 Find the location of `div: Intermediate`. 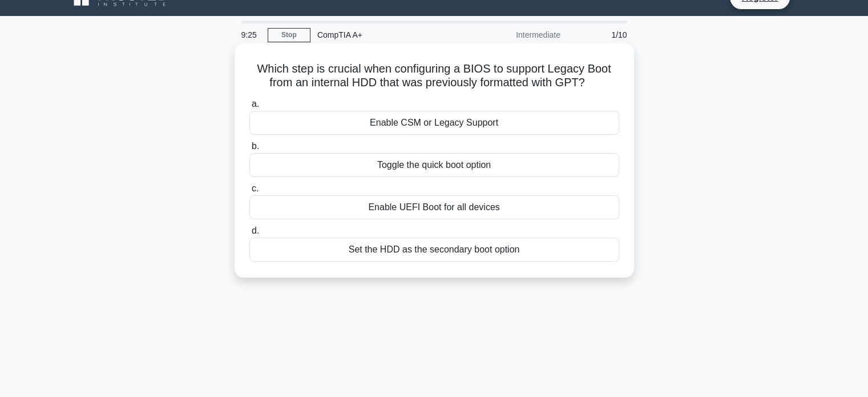

div: Intermediate is located at coordinates (517, 35).